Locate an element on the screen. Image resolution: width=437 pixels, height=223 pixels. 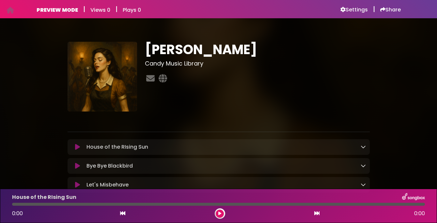
h3: Candy Music Library is located at coordinates (257, 64).